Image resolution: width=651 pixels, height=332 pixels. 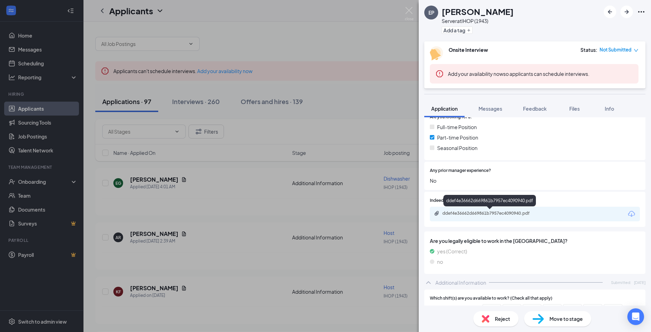 I want to click on button: PlusAdd a tag, so click(x=457, y=30).